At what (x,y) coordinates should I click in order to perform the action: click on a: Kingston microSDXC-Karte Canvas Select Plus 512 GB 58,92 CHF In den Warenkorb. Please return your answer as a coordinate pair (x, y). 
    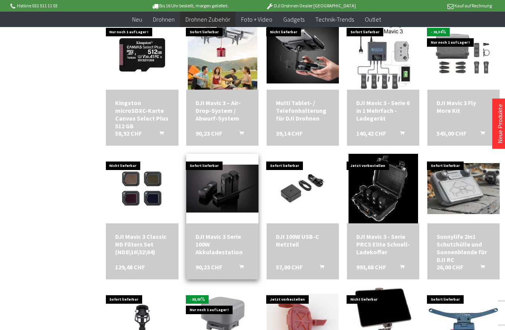
    Looking at the image, I should click on (142, 114).